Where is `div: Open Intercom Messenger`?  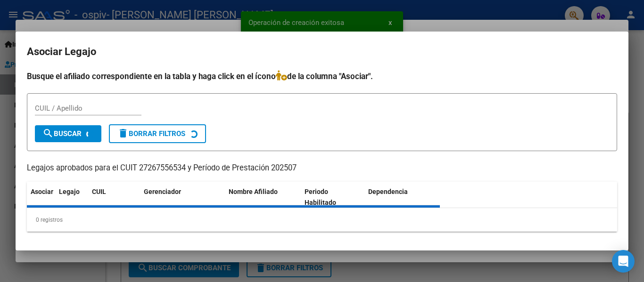 div: Open Intercom Messenger is located at coordinates (623, 262).